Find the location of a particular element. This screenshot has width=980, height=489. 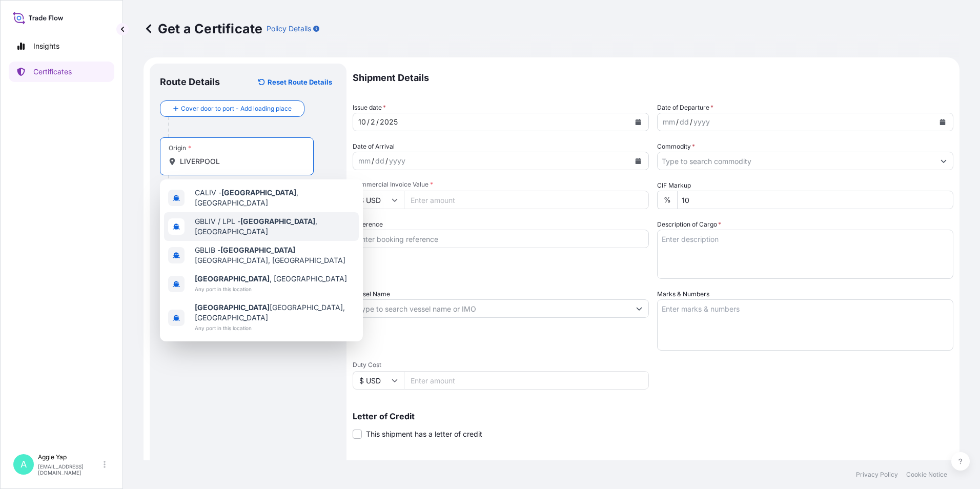

label: Vessel Name is located at coordinates (371, 295).